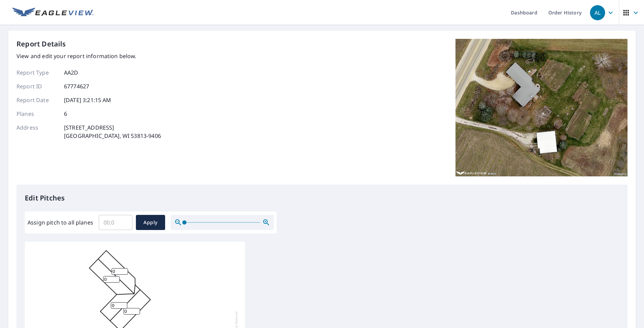  Describe the element at coordinates (89, 56) in the screenshot. I see `p: View and edit your report information below.` at that location.